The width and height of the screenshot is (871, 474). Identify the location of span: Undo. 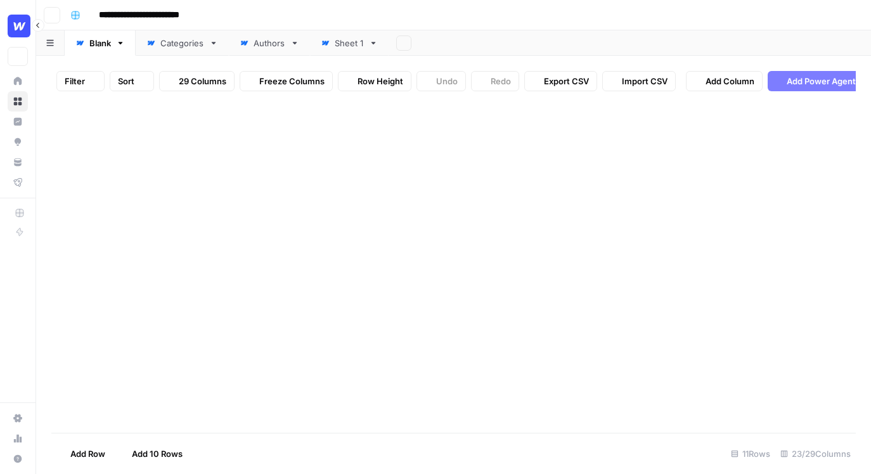
(447, 81).